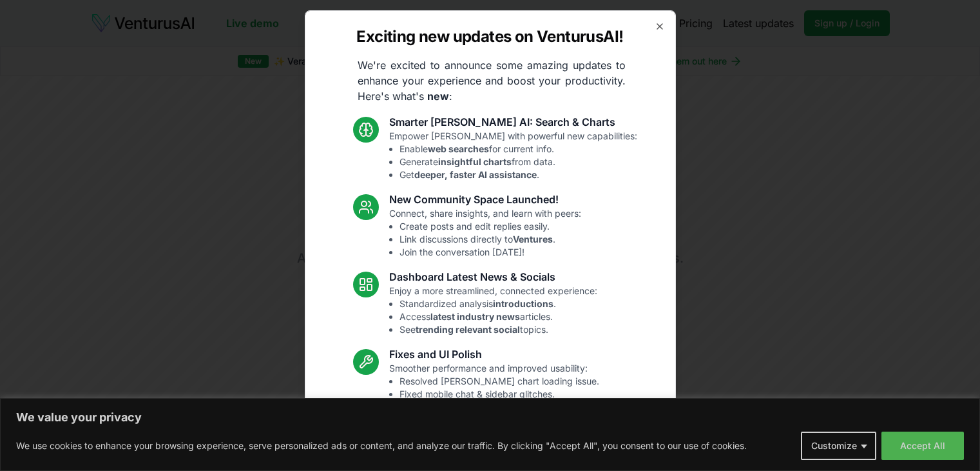 The image size is (980, 471). Describe the element at coordinates (498, 329) in the screenshot. I see `li: See topics.` at that location.